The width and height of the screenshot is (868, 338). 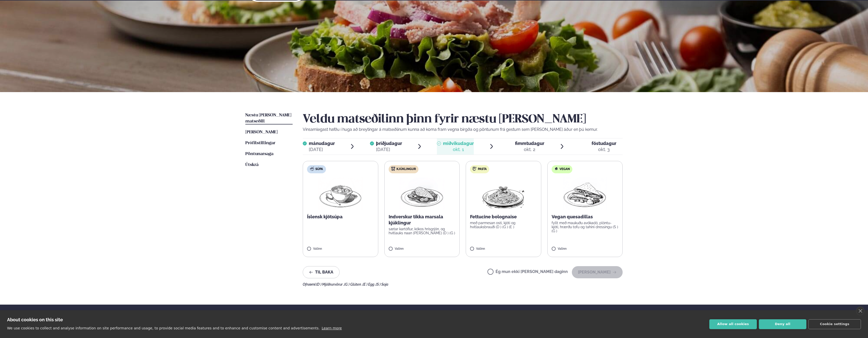 I want to click on span: fimmtudagur, so click(x=530, y=143).